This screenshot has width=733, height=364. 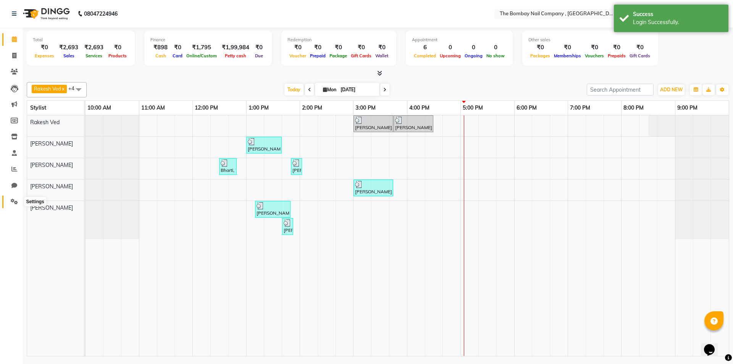 What do you see at coordinates (35, 202) in the screenshot?
I see `div: Settings` at bounding box center [35, 202].